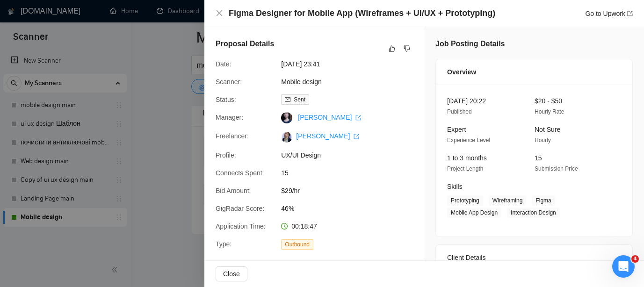 The image size is (644, 287). What do you see at coordinates (609, 14) in the screenshot?
I see `a: Go to Upworkexport` at bounding box center [609, 14].